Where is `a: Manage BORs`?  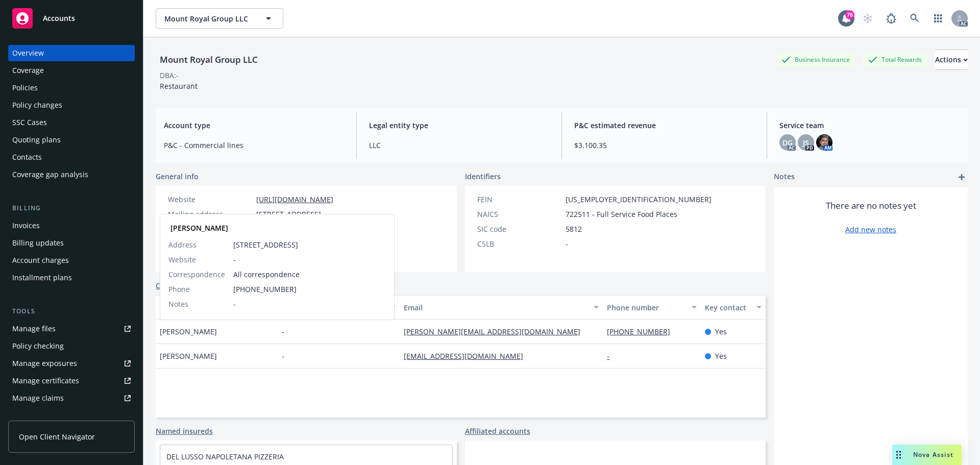 a: Manage BORs is located at coordinates (71, 415).